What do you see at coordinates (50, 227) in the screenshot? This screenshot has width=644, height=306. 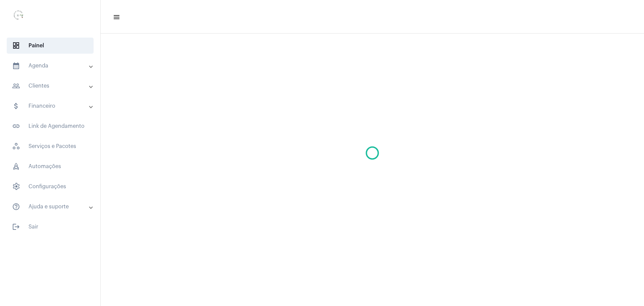 I see `span: Sair` at bounding box center [50, 227].